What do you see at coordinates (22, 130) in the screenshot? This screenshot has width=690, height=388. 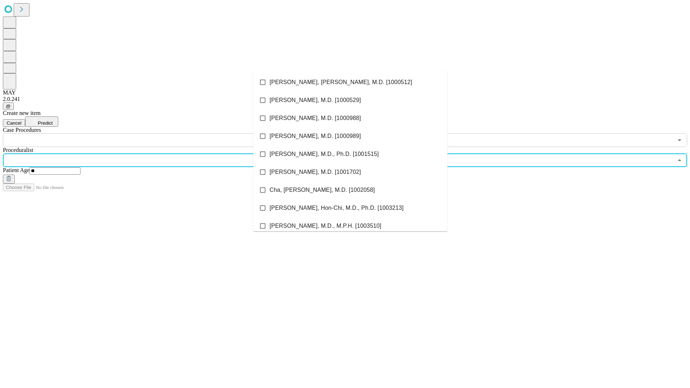 I see `span: Scheduled Procedure` at bounding box center [22, 130].